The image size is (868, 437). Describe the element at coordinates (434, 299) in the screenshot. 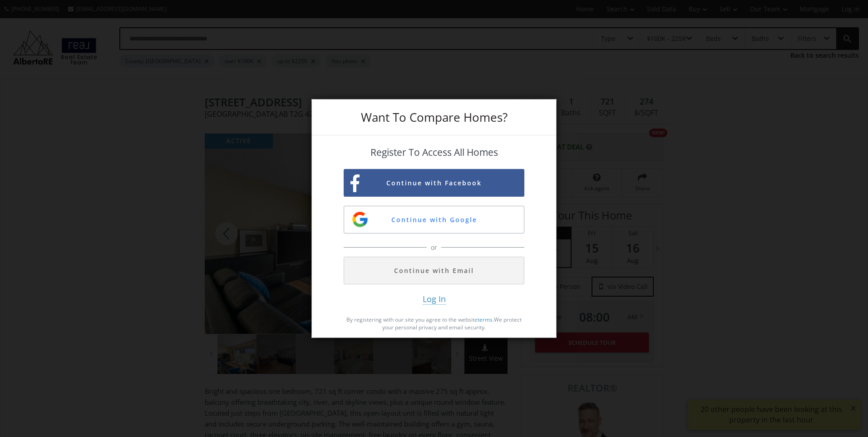

I see `span: Log In` at that location.